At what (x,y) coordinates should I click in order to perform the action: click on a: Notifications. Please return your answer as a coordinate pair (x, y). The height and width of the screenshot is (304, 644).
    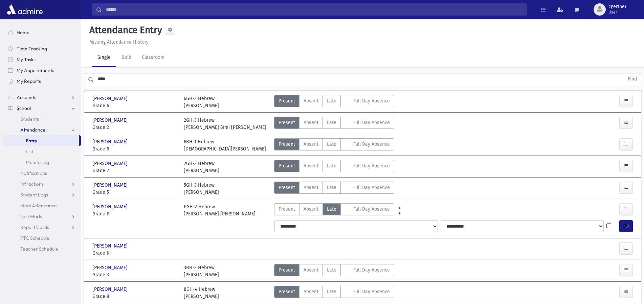
    Looking at the image, I should click on (42, 173).